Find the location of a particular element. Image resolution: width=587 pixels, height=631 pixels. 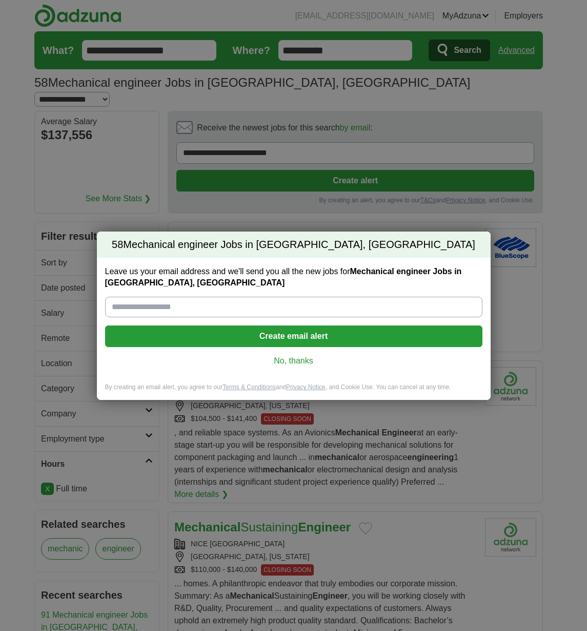

div: By creating an email alert, you agree to our and , and Cookie Use. You can cancel at any time. is located at coordinates (294, 391).